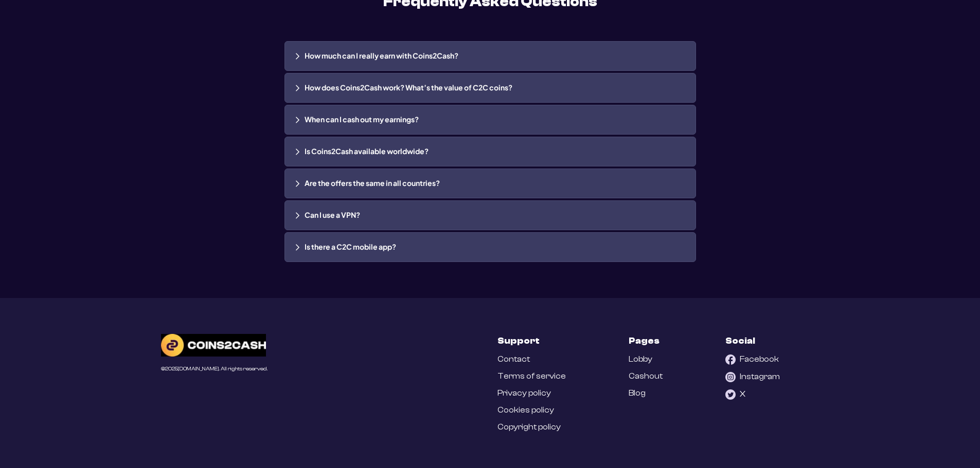 The width and height of the screenshot is (980, 468). What do you see at coordinates (641, 360) in the screenshot?
I see `a: Lobby` at bounding box center [641, 360].